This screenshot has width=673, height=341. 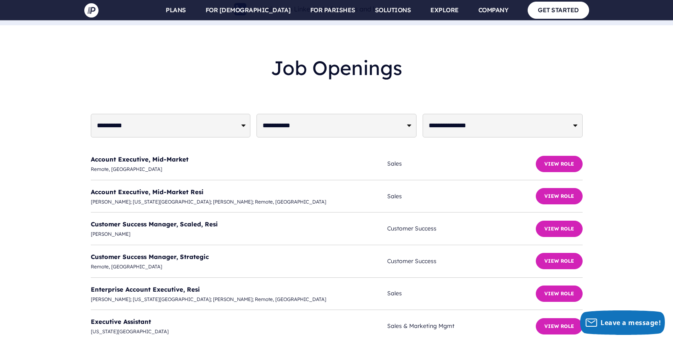 What do you see at coordinates (154, 224) in the screenshot?
I see `a: Customer Success Manager, Scaled, Resi` at bounding box center [154, 224].